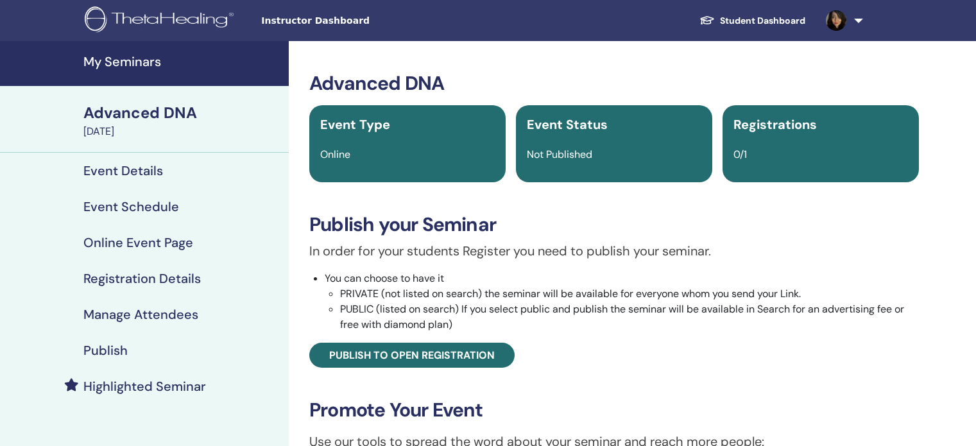  What do you see at coordinates (141, 315) in the screenshot?
I see `h4: Manage Attendees` at bounding box center [141, 315].